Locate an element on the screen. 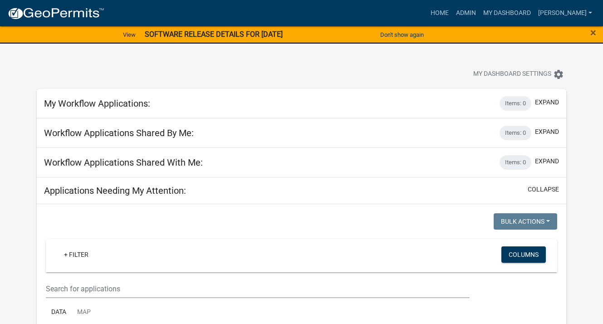 The height and width of the screenshot is (324, 603). a: Home is located at coordinates (440, 13).